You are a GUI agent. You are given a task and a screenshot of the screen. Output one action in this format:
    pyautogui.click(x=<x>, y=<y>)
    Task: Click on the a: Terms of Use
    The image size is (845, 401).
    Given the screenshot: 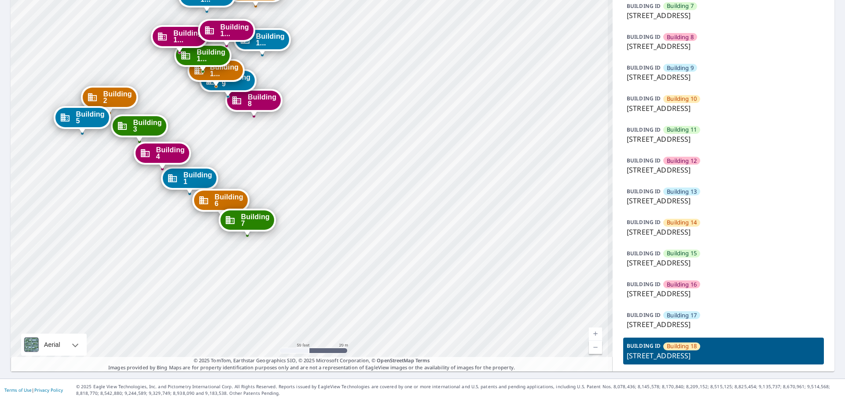 What is the action you would take?
    pyautogui.click(x=18, y=390)
    